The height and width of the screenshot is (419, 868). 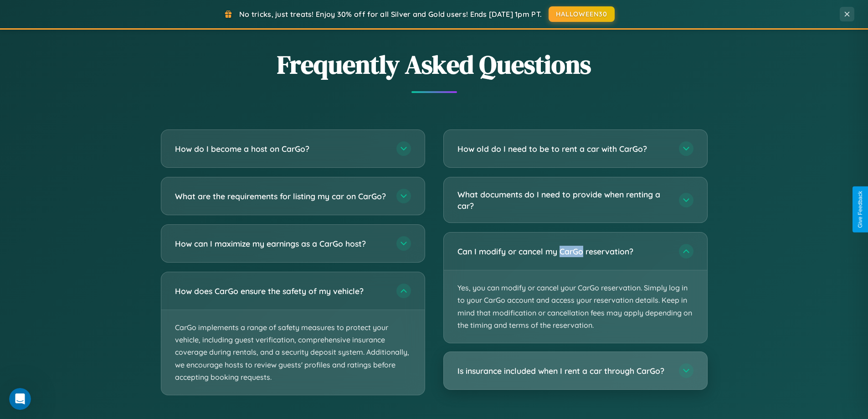 What do you see at coordinates (564, 251) in the screenshot?
I see `h3: Can I modify or cancel my CarGo reservation?` at bounding box center [564, 251].